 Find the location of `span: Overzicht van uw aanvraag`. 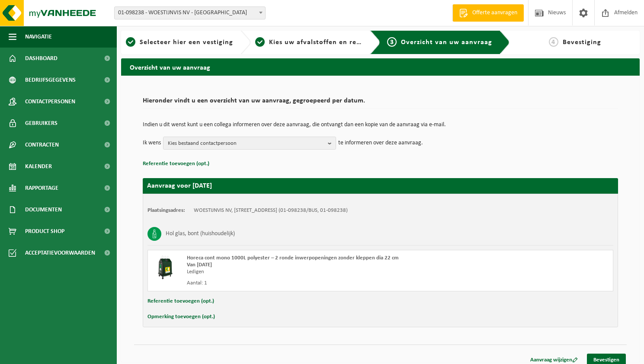

span: Overzicht van uw aanvraag is located at coordinates (446, 43).